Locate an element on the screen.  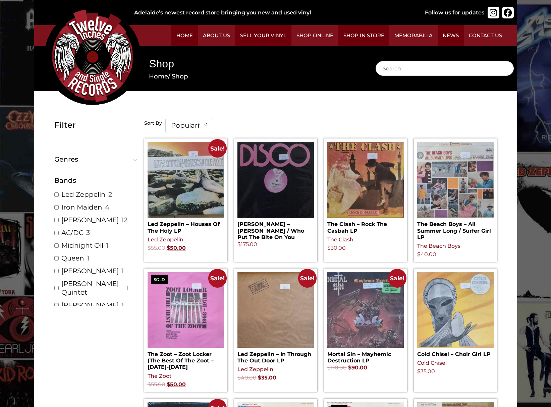
h2: The Clash – Rock The Casbah LP is located at coordinates (365, 226).